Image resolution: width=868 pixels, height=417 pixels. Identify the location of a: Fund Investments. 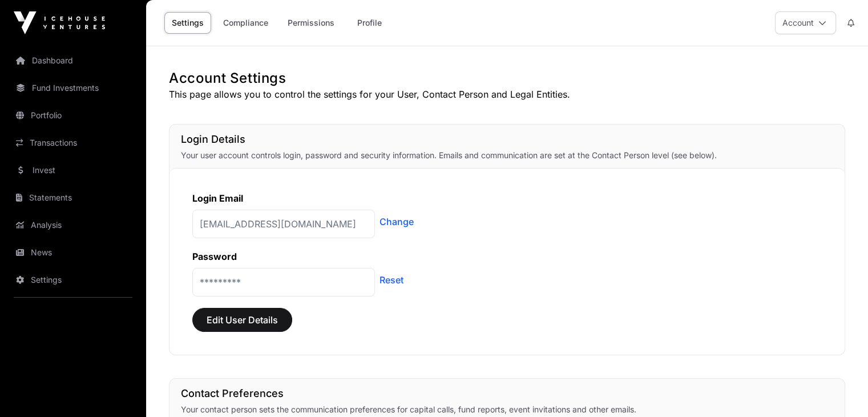
(73, 88).